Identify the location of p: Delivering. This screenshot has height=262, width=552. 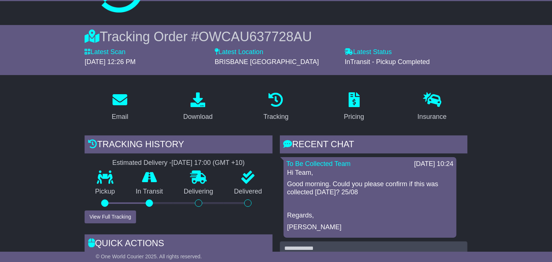
(198, 191).